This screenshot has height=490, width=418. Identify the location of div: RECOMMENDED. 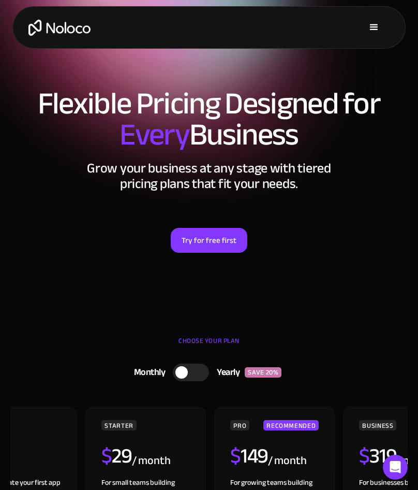
(291, 425).